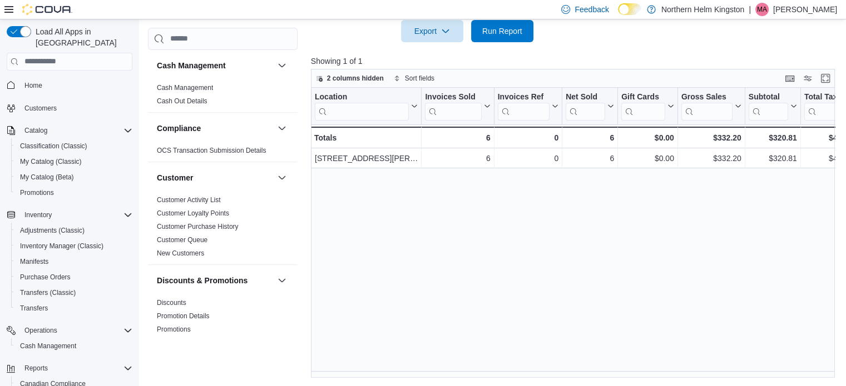  Describe the element at coordinates (74, 309) in the screenshot. I see `button: Transfers` at that location.